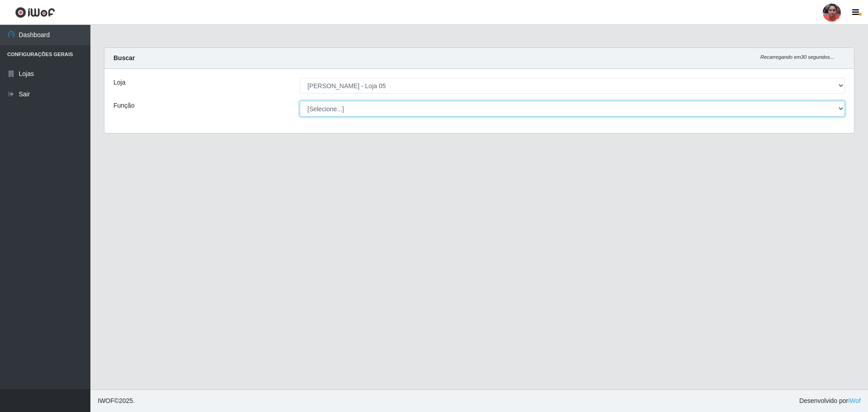 The width and height of the screenshot is (868, 412). I want to click on i: Recarregando em 30 segundos..., so click(797, 57).